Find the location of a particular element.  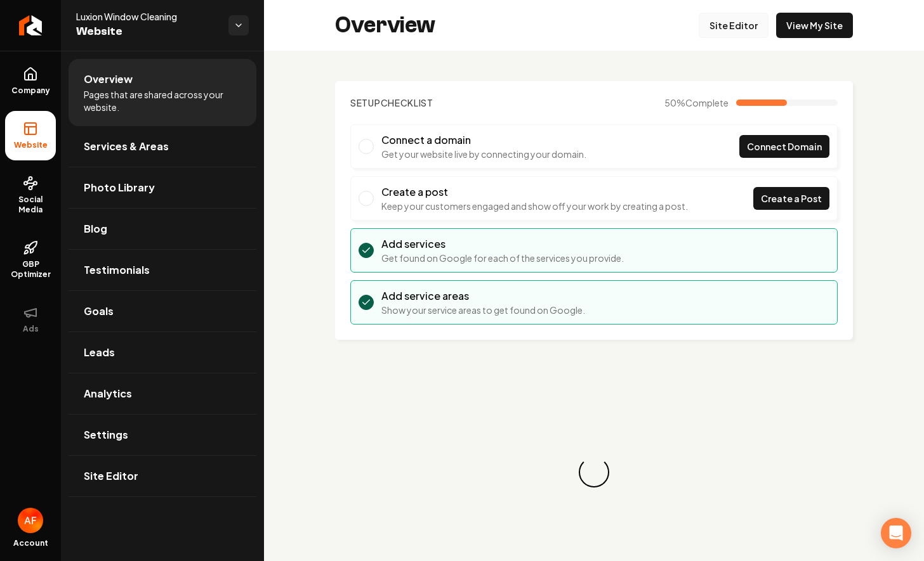

span: Testimonials is located at coordinates (117, 270).